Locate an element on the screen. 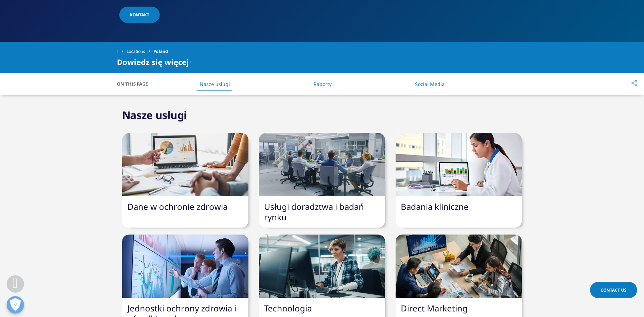  a: Technologia is located at coordinates (288, 308).